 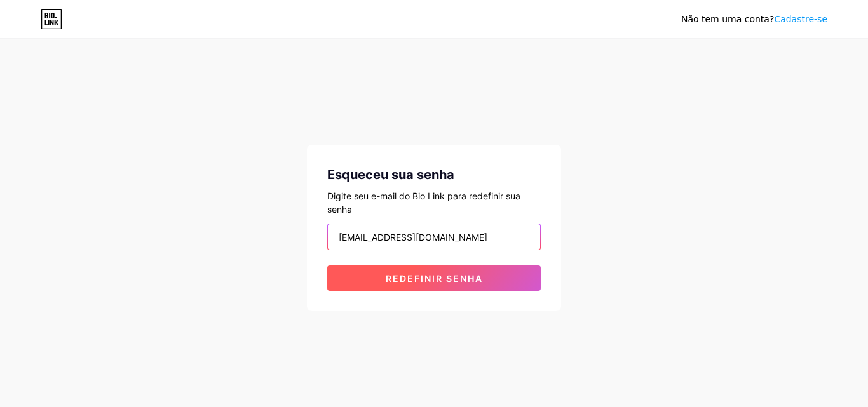 What do you see at coordinates (800, 19) in the screenshot?
I see `a: Cadastre-se` at bounding box center [800, 19].